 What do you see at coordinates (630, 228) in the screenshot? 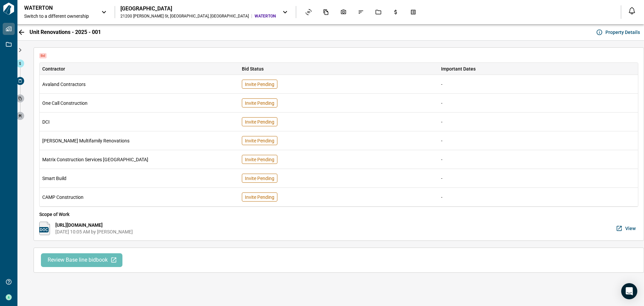
I see `span: View` at bounding box center [630, 228].